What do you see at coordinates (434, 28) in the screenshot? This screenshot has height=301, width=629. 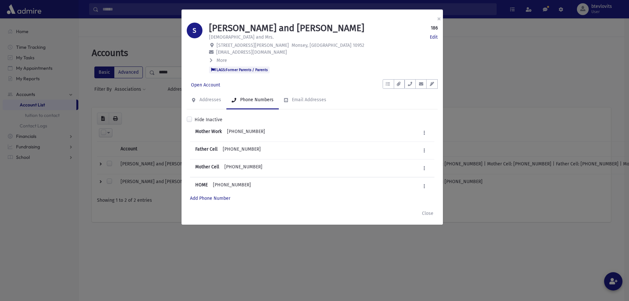 I see `strong: 186` at bounding box center [434, 28].